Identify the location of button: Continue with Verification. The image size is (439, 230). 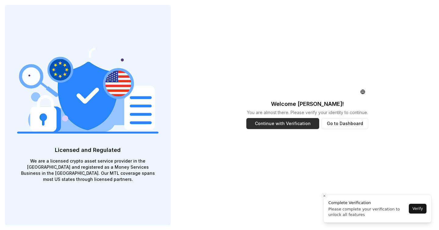
(283, 124).